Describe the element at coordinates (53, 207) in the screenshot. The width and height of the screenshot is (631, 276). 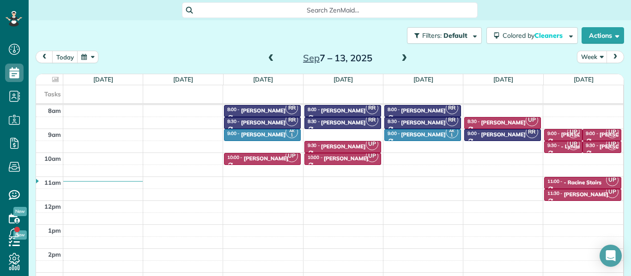
I see `span: 12pm` at that location.